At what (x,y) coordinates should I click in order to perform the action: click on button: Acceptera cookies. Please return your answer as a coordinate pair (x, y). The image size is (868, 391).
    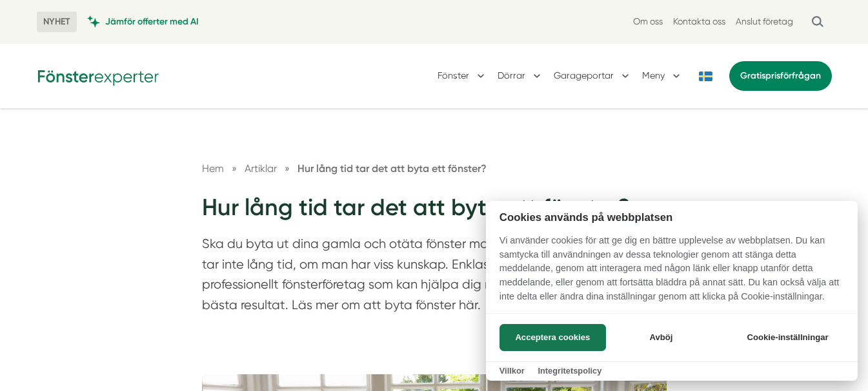
    Looking at the image, I should click on (552, 337).